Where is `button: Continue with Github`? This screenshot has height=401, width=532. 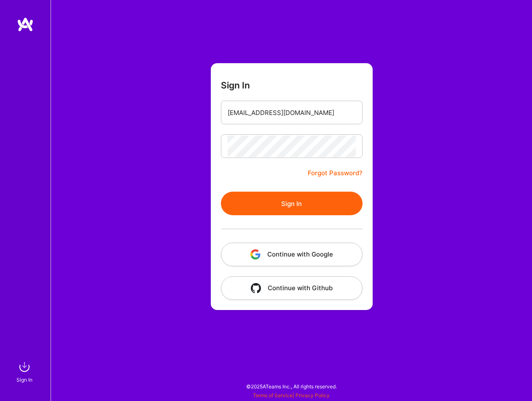
button: Continue with Github is located at coordinates (292, 288).